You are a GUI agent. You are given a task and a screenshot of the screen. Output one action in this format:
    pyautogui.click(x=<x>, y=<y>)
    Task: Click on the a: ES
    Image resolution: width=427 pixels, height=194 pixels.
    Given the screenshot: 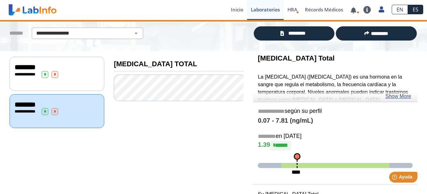 What is the action you would take?
    pyautogui.click(x=415, y=10)
    